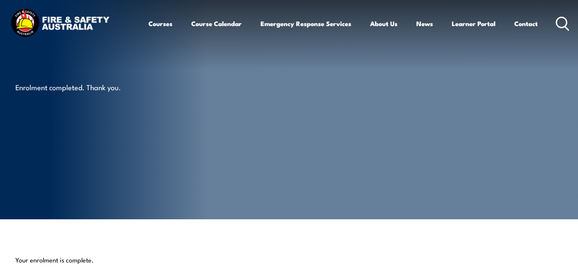 The width and height of the screenshot is (578, 274). Describe the element at coordinates (473, 24) in the screenshot. I see `a: Learner Portal` at that location.